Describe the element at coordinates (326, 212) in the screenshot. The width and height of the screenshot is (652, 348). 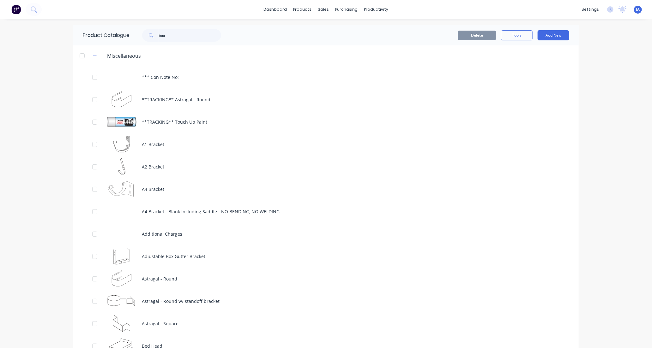
I see `div: A4 Bracket - Blank Including Saddle - NO BENDING, NO WELDING` at that location.